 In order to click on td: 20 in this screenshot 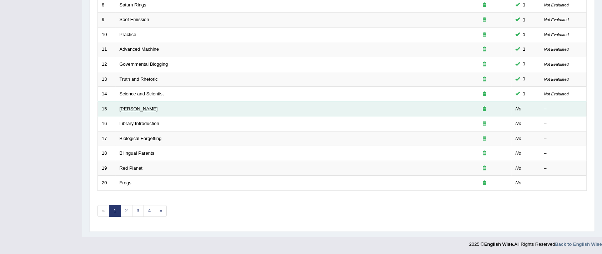, I will do `click(107, 183)`.